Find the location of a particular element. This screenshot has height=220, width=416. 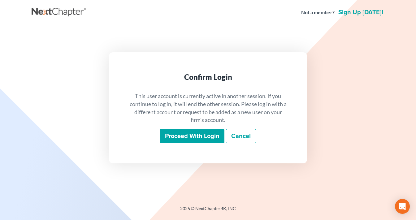

input: Proceed with login is located at coordinates (192, 136).